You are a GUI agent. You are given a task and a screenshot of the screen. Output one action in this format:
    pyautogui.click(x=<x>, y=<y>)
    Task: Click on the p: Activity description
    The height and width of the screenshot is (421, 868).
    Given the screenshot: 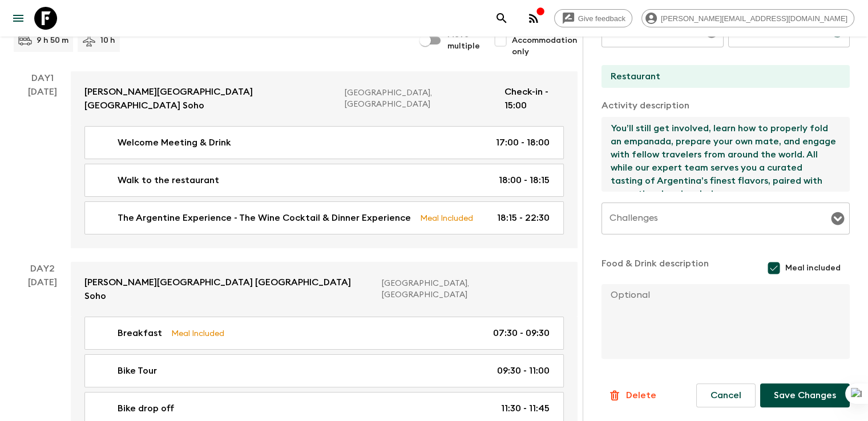 What is the action you would take?
    pyautogui.click(x=725, y=105)
    